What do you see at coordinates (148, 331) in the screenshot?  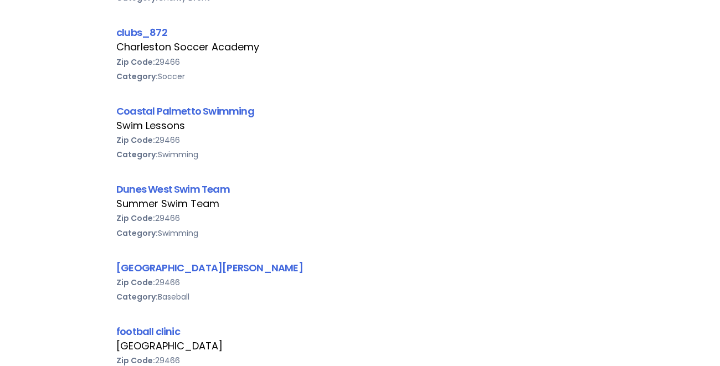 I see `a: football clinic` at bounding box center [148, 331].